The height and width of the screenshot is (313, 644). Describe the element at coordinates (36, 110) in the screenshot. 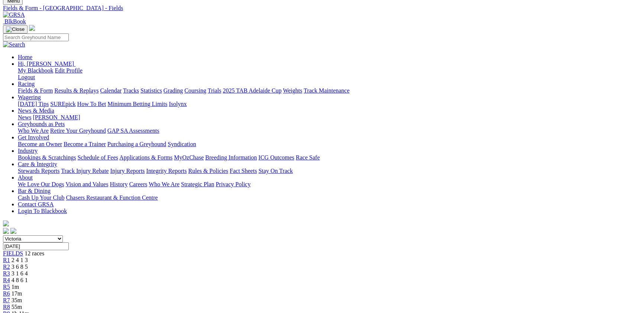

I see `a: News & Media` at that location.